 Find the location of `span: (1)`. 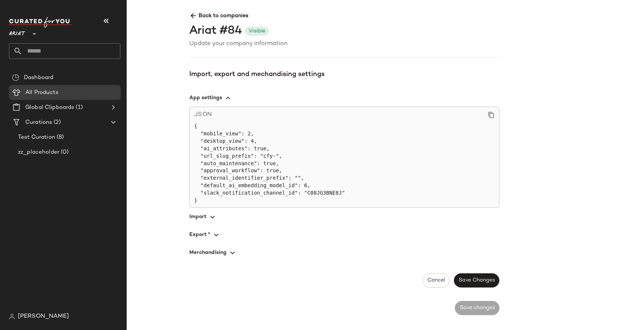

span: (1) is located at coordinates (79, 107).